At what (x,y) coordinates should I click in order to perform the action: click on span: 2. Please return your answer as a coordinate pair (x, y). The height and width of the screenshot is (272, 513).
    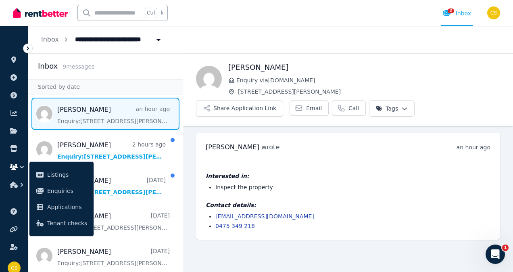
    Looking at the image, I should click on (451, 11).